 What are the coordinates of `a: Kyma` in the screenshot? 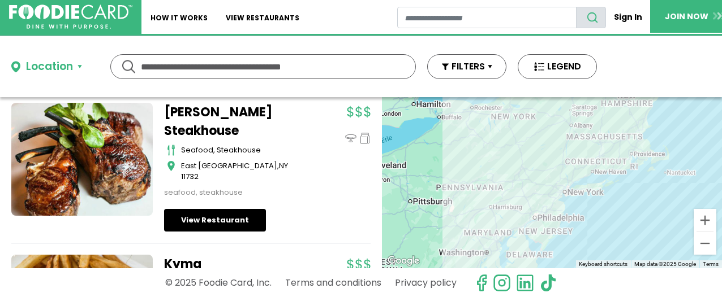 It's located at (235, 264).